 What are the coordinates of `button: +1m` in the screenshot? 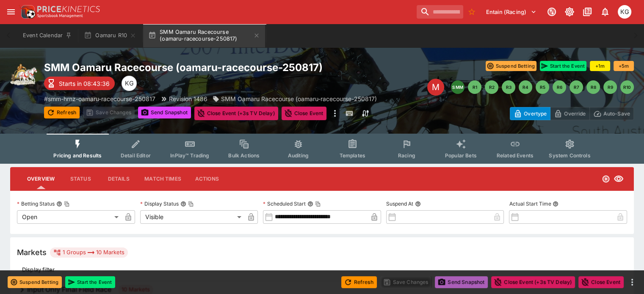 It's located at (600, 66).